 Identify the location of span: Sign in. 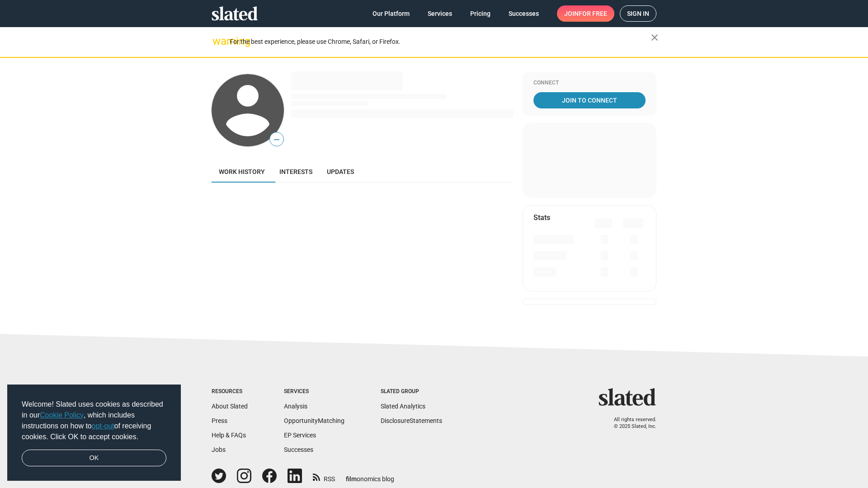
(637, 14).